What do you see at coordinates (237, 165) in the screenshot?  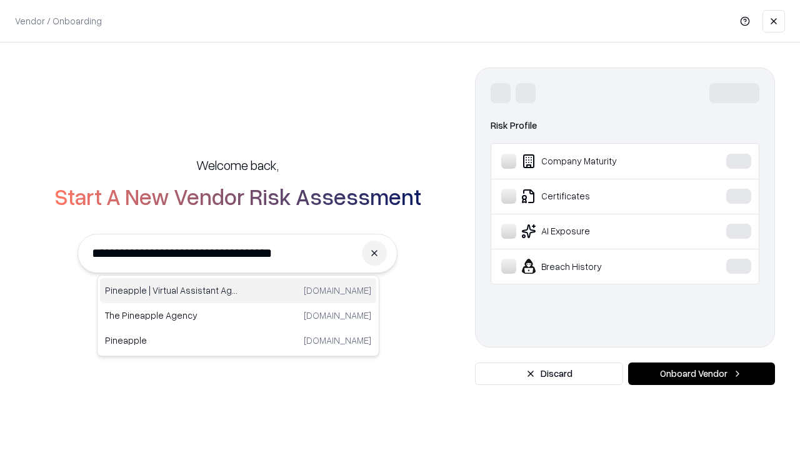 I see `h5: Welcome back,` at bounding box center [237, 165].